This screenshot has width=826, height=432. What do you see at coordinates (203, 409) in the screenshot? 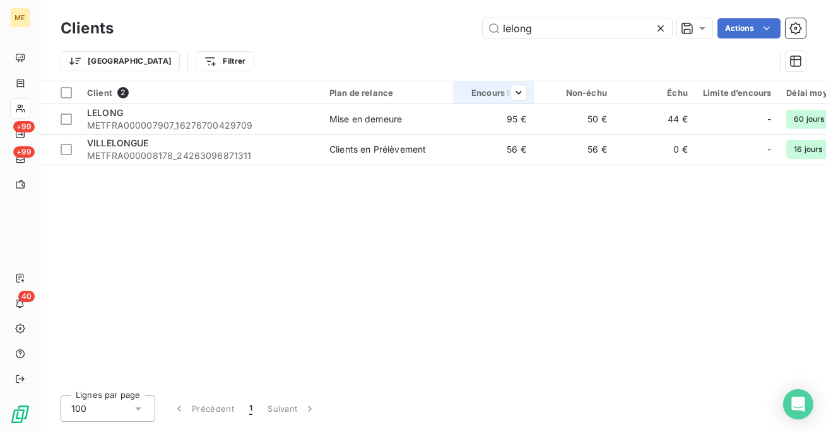
I see `button: Précédent` at bounding box center [203, 409].